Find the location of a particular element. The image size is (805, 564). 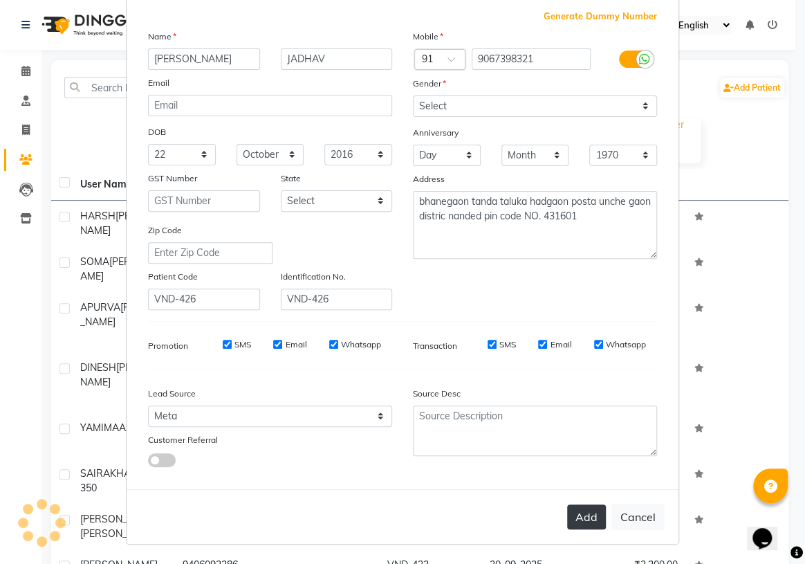

label: Promotion is located at coordinates (168, 346).